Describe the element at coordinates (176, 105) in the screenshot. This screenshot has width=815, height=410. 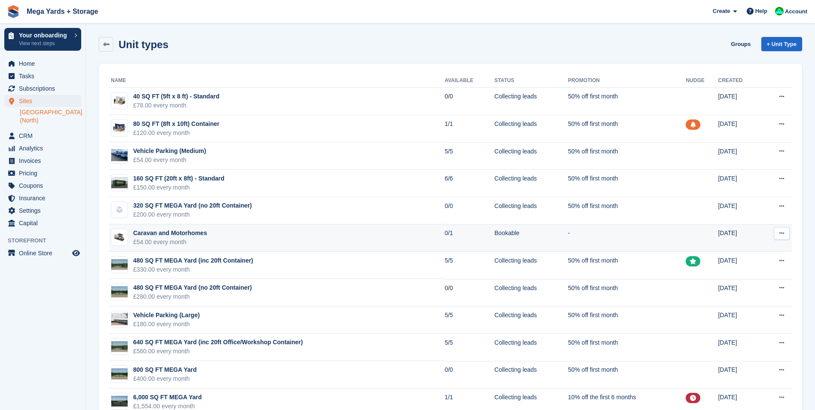
I see `div: £78.00 every month` at that location.